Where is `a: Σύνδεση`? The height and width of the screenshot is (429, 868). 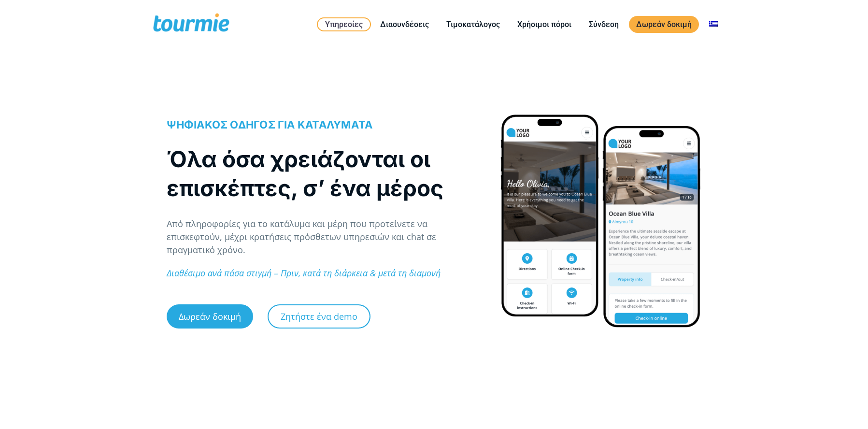 a: Σύνδεση is located at coordinates (604, 24).